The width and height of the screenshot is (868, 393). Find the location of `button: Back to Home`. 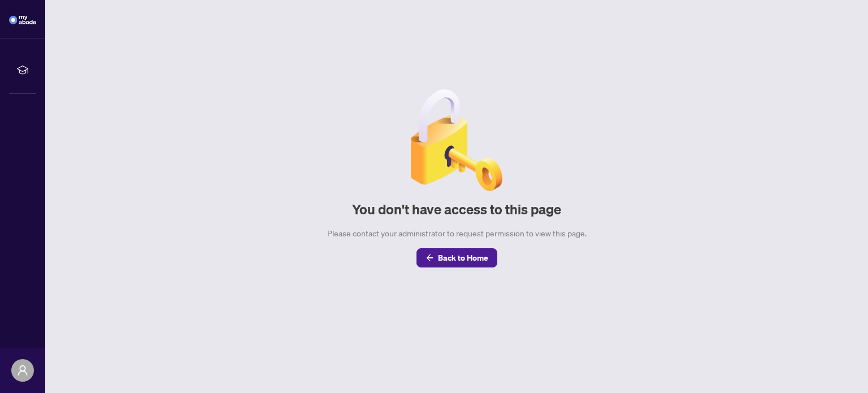

button: Back to Home is located at coordinates (457, 258).